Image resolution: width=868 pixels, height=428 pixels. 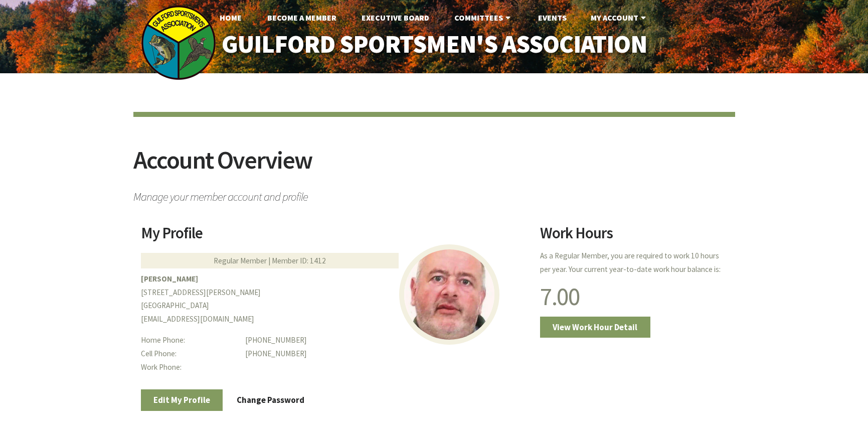 I want to click on p: As a Regular Member, you are required to work 10 hours per year. Your current year-to-date work h..., so click(x=633, y=263).